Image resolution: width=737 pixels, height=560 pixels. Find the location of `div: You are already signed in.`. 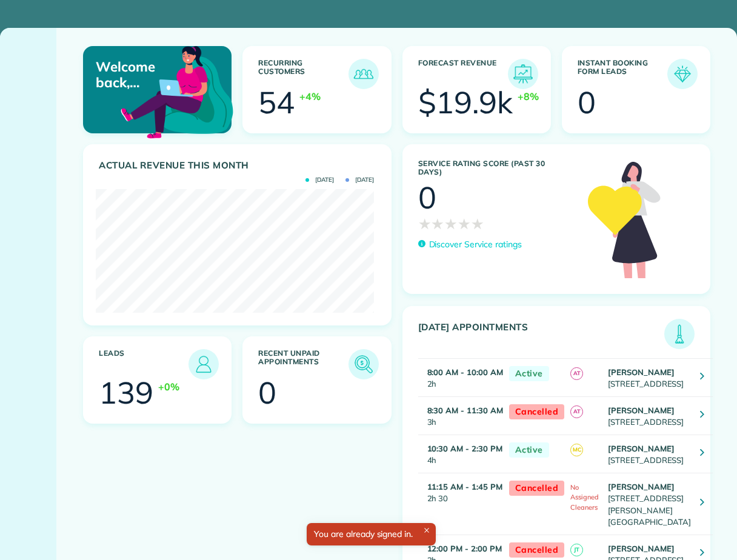

div: You are already signed in. is located at coordinates (371, 533).